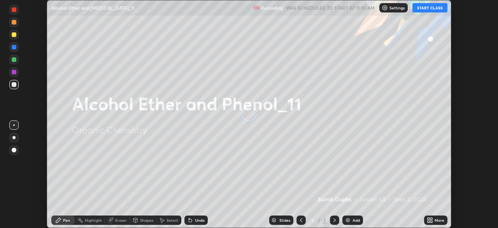 This screenshot has width=498, height=228. I want to click on h5: WAS SCHEDULED TO START AT 11:10 AM, so click(331, 8).